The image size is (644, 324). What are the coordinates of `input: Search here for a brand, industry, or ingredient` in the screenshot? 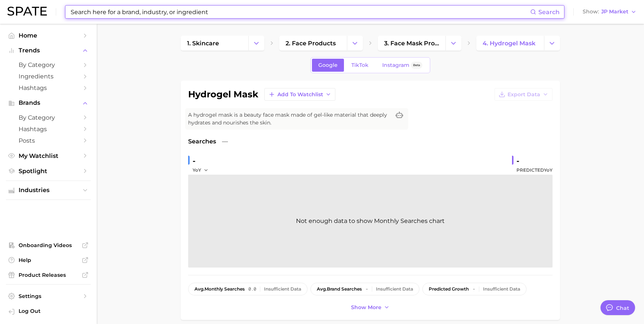 It's located at (300, 12).